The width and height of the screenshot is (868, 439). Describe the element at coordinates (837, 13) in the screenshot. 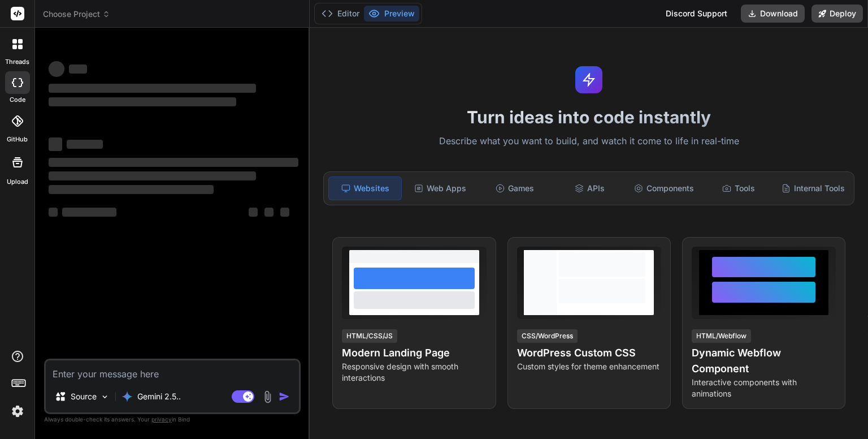

I see `button: Deploy` at that location.